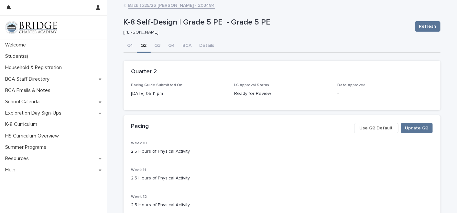  Describe the element at coordinates (417, 128) in the screenshot. I see `span: Update Q2` at that location.